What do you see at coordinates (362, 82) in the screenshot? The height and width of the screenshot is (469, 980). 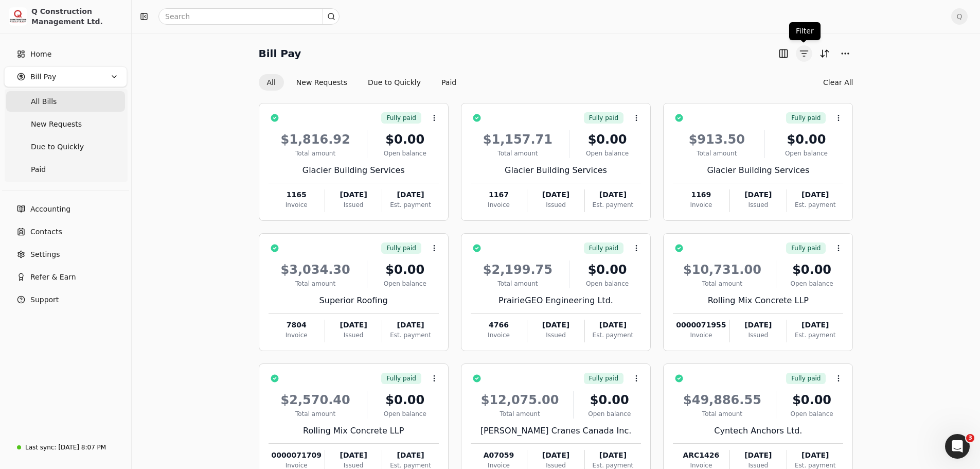 I see `div: Invoice filter options` at bounding box center [362, 82].